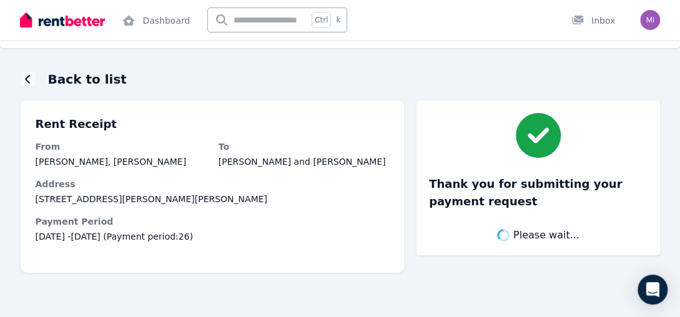 This screenshot has width=680, height=317. What do you see at coordinates (546, 235) in the screenshot?
I see `span: Please wait...` at bounding box center [546, 235].